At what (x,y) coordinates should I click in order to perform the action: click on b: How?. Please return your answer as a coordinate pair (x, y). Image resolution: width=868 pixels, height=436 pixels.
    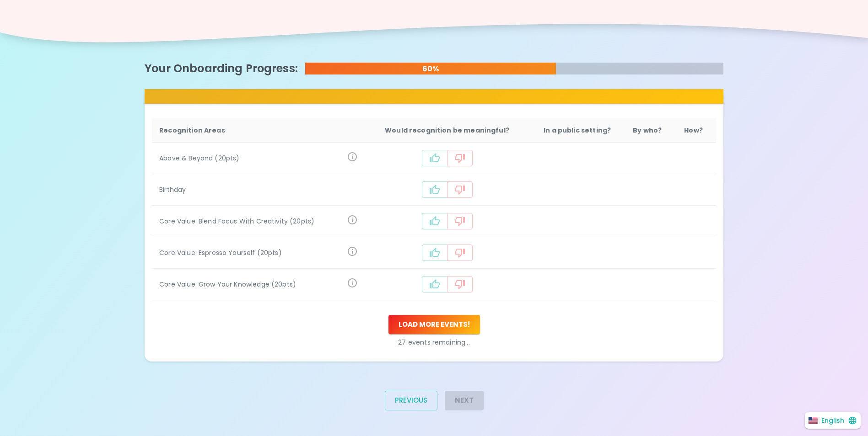
    Looking at the image, I should click on (694, 130).